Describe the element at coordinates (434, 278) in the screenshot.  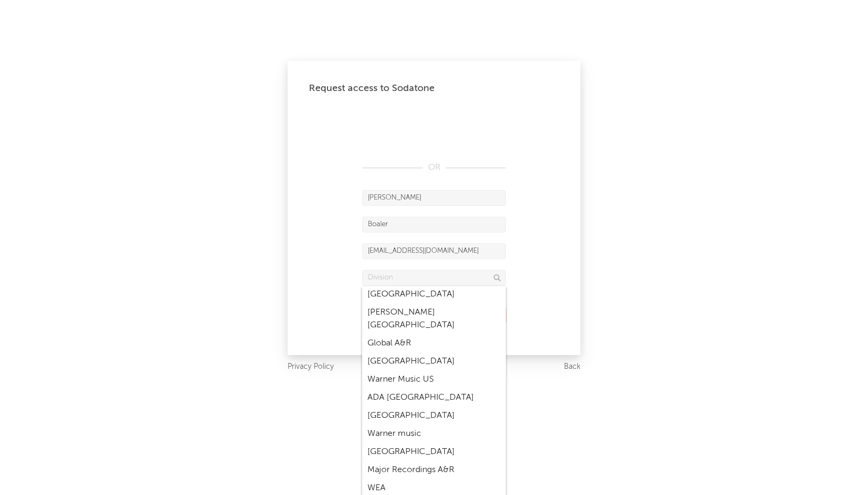
I see `input: Division` at that location.